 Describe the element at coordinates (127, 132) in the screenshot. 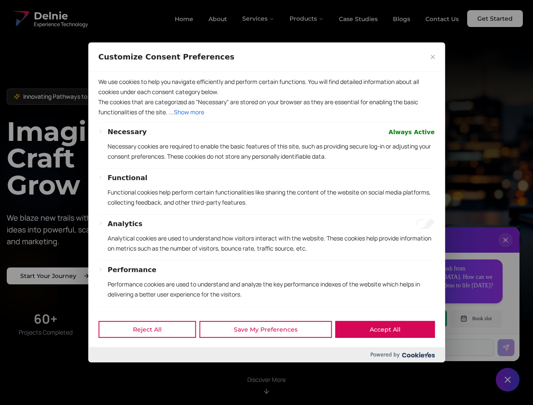

I see `button: Necessary` at that location.